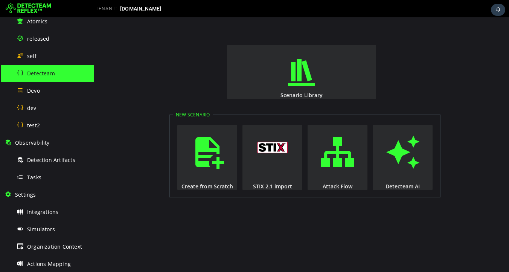 The height and width of the screenshot is (272, 509). I want to click on span: test2, so click(34, 125).